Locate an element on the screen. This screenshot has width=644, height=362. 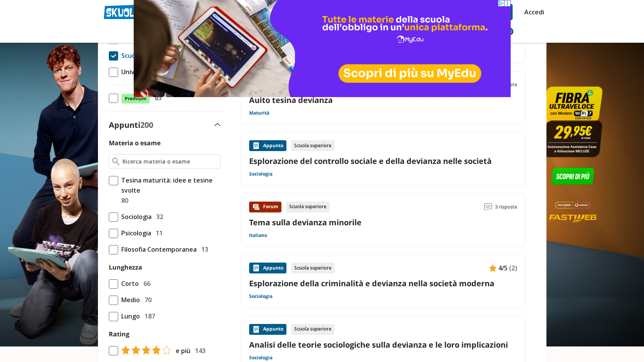
span: 32 is located at coordinates (158, 217).